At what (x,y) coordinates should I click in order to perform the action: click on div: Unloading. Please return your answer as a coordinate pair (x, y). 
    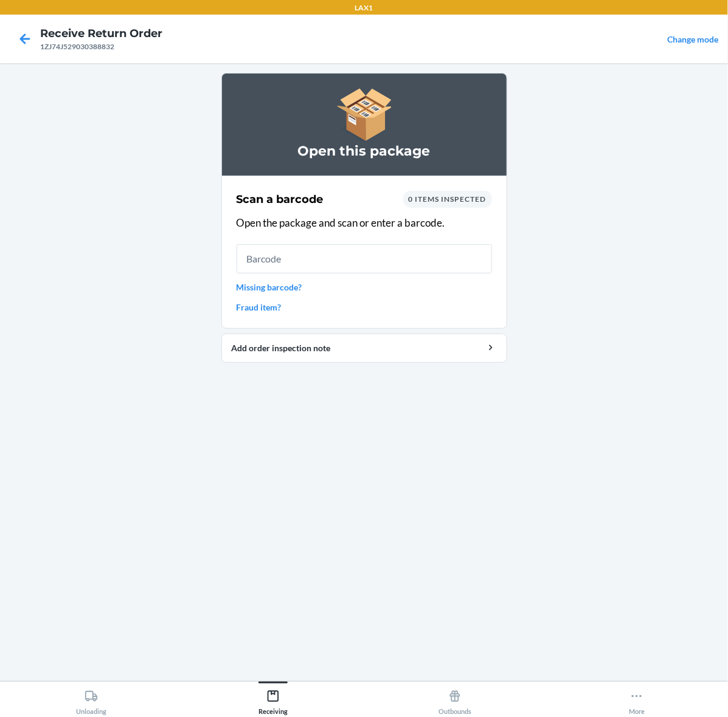
    Looking at the image, I should click on (91, 700).